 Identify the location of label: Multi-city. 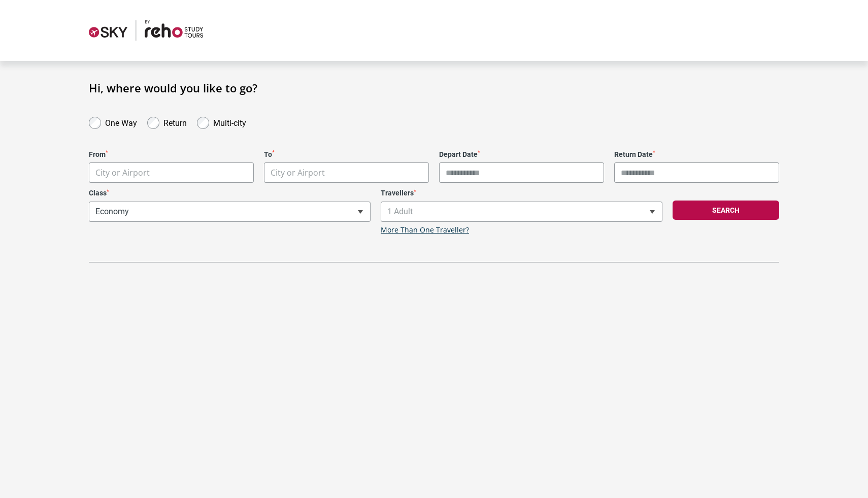
(230, 122).